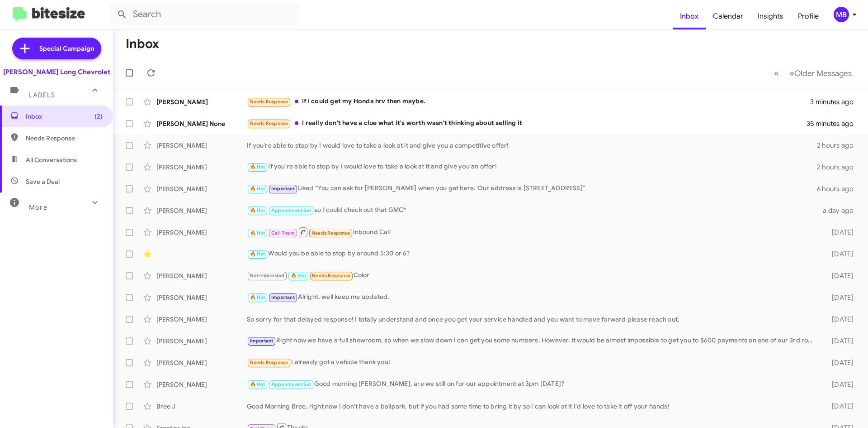  Describe the element at coordinates (204, 14) in the screenshot. I see `input: Search` at that location.